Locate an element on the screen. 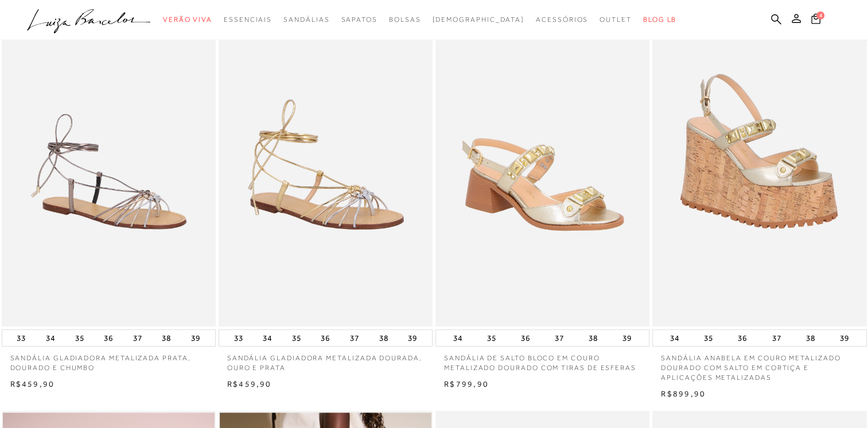 The width and height of the screenshot is (868, 428). img: SANDÁLIA GLADIADORA METALIZADA PRATA, DOURADO E CHUMBO is located at coordinates (109, 166).